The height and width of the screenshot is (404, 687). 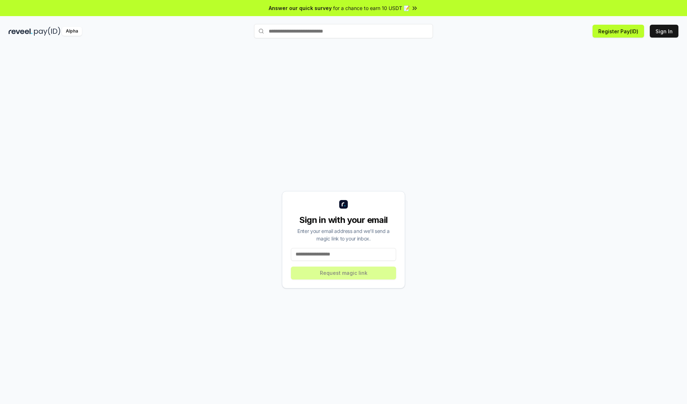 I want to click on div: Sign in with your email, so click(x=343, y=220).